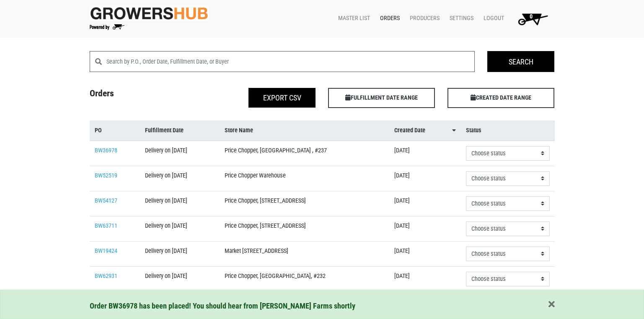 The height and width of the screenshot is (319, 644). I want to click on a: Status, so click(508, 130).